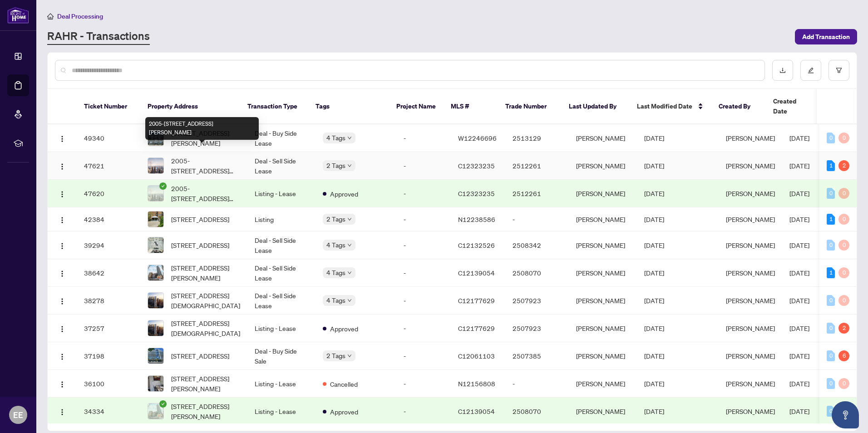 This screenshot has width=868, height=433. I want to click on td: 2512261, so click(537, 166).